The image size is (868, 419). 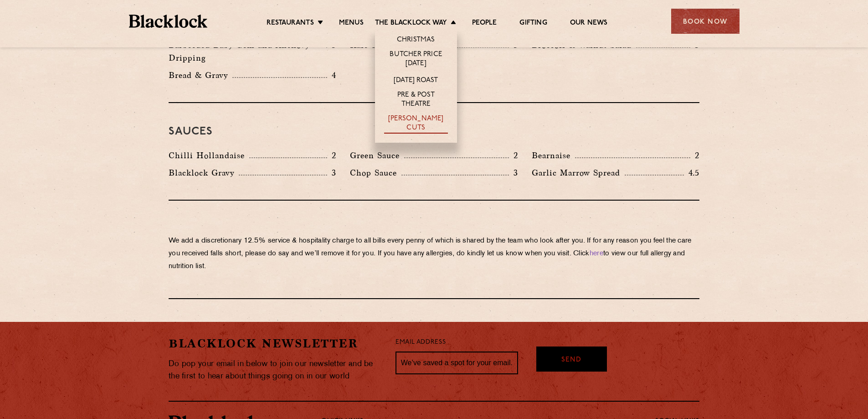 I want to click on a: Christmas, so click(x=416, y=41).